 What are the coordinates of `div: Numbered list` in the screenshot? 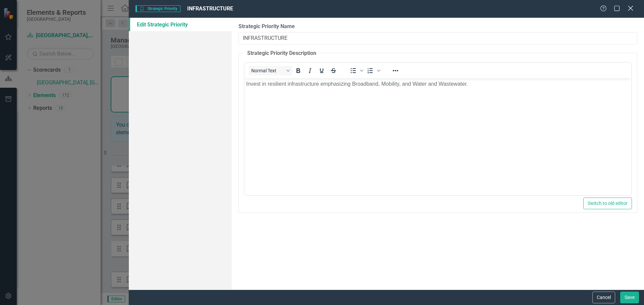 It's located at (373, 71).